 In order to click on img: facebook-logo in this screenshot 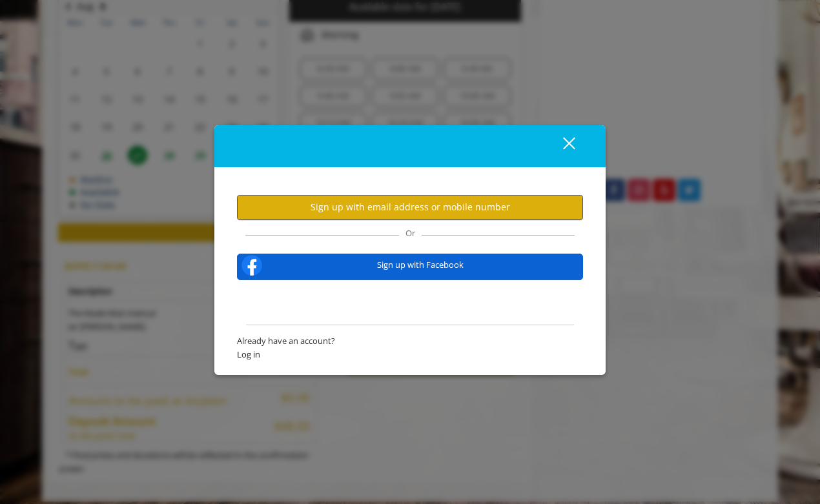, I will do `click(252, 265)`.